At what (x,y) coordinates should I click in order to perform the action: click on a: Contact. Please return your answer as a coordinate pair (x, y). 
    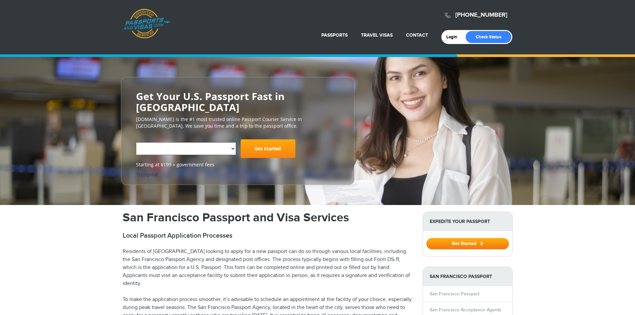
    Looking at the image, I should click on (417, 35).